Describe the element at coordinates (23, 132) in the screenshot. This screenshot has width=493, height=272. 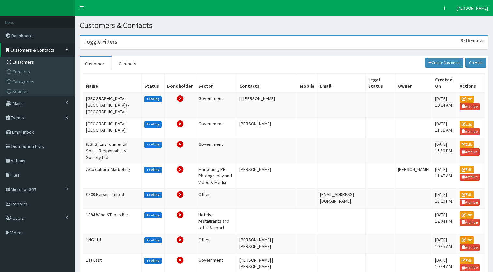
I see `span: Email Inbox` at that location.